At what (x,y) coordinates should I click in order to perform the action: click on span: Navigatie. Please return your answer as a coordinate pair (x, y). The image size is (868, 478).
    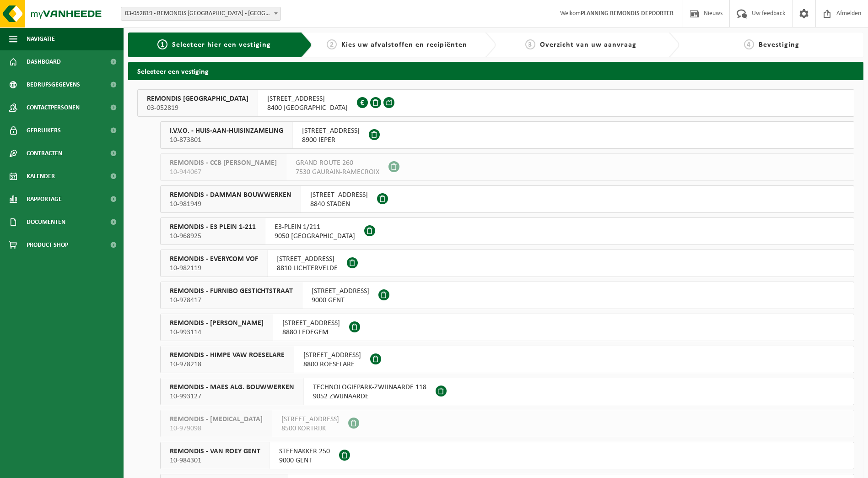
    Looking at the image, I should click on (41, 39).